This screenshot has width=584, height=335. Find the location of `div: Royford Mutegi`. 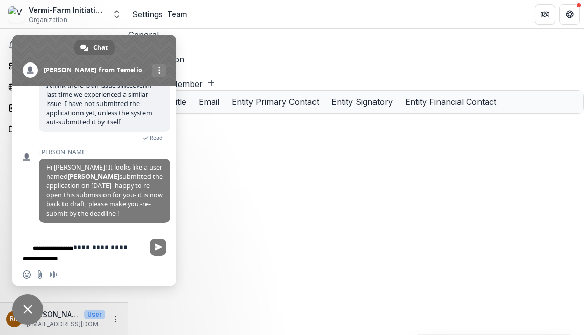

div: Royford Mutegi is located at coordinates (14, 319).